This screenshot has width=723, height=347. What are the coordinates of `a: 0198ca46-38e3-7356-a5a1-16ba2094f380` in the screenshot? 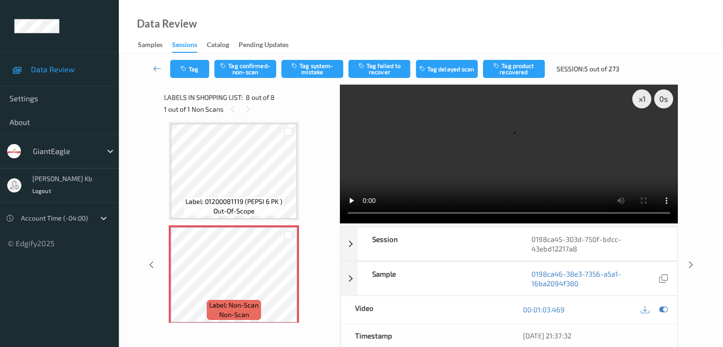 It's located at (594, 278).